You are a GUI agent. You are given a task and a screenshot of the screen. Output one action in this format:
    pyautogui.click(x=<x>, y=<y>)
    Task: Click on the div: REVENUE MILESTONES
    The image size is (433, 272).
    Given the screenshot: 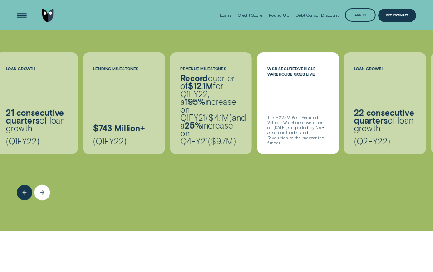 What is the action you would take?
    pyautogui.click(x=211, y=69)
    